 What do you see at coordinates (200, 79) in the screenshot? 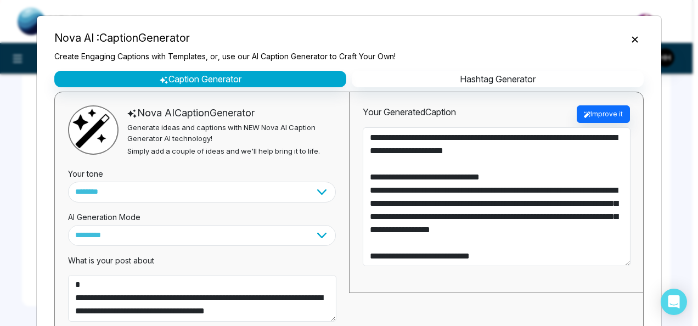
I see `button: Caption Generator` at bounding box center [200, 79].